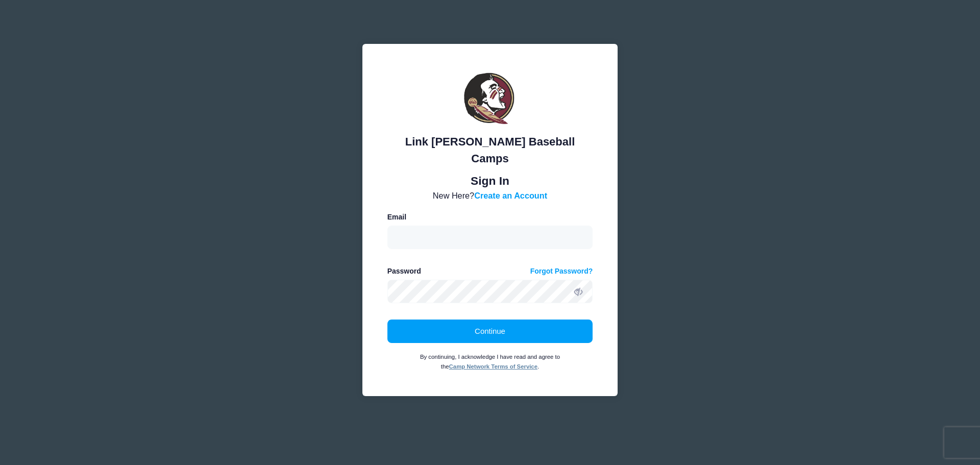 The width and height of the screenshot is (980, 465). Describe the element at coordinates (561, 272) in the screenshot. I see `a: Forgot Password?` at that location.